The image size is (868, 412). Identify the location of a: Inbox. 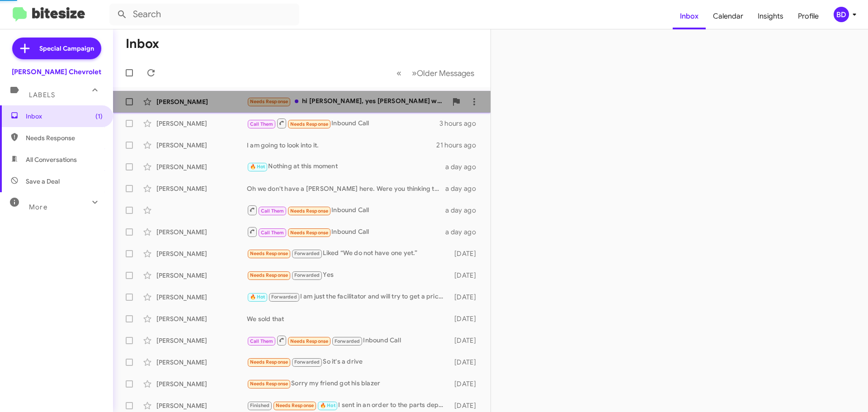
(689, 16).